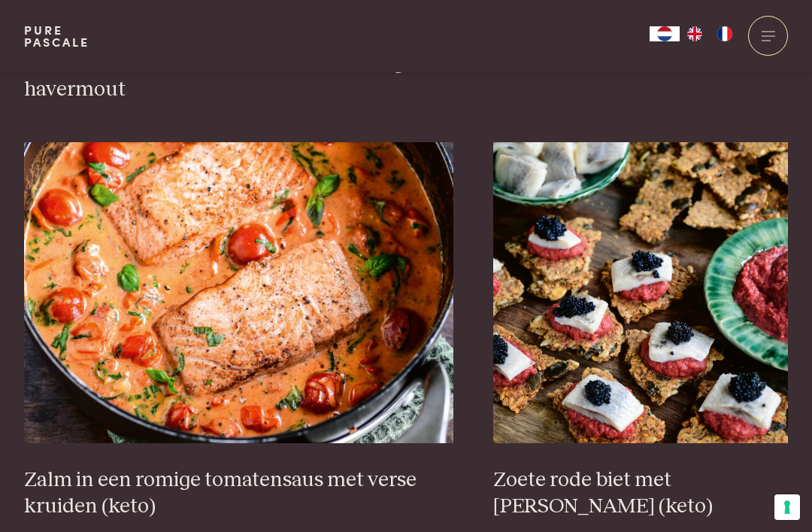 The image size is (812, 532). What do you see at coordinates (239, 493) in the screenshot?
I see `h3: Zalm in een romige tomatensaus met verse kruiden (keto)` at bounding box center [239, 493].